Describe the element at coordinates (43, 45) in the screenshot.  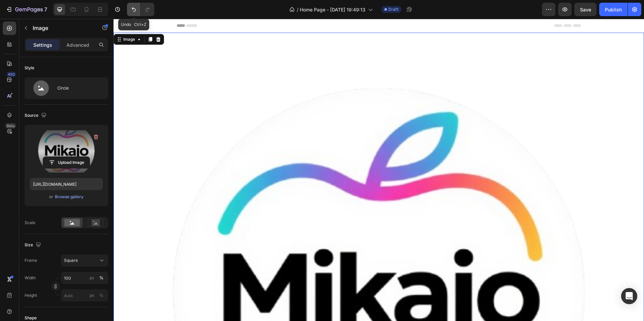
I see `p: Settings` at that location.